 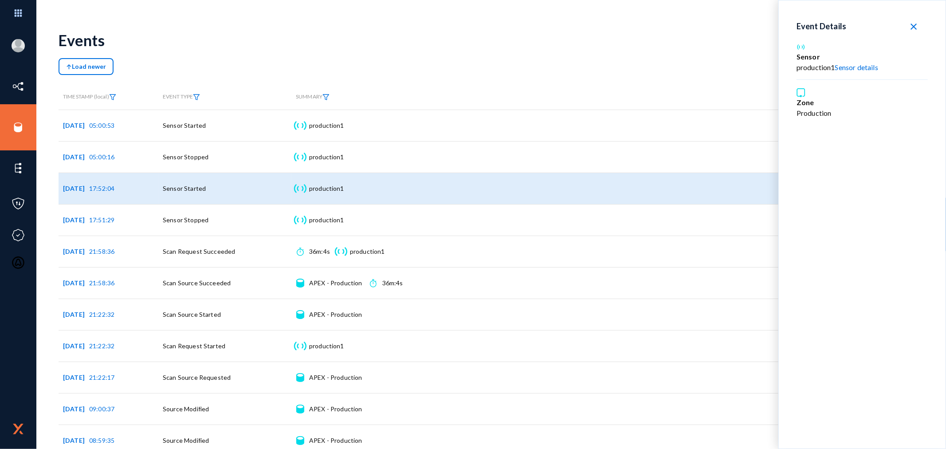 I want to click on img: icon-sources.svg, so click(x=18, y=127).